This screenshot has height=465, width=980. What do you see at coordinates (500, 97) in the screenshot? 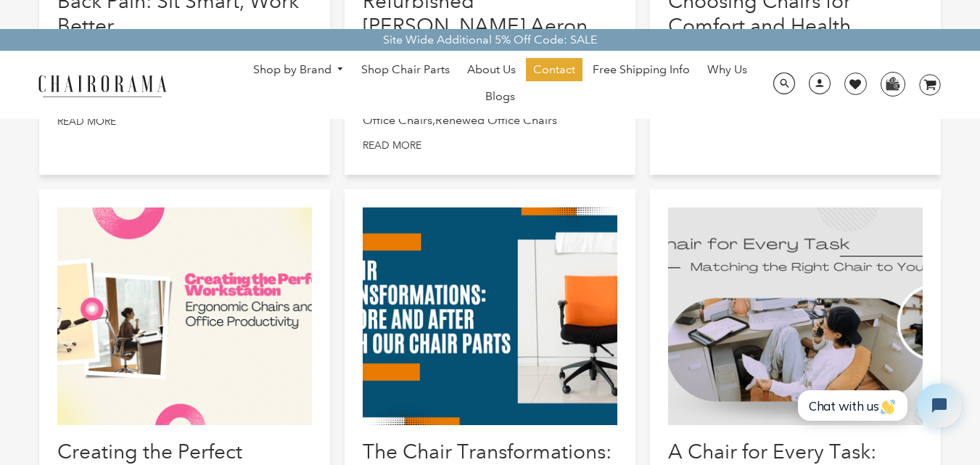
I see `span: Blogs` at bounding box center [500, 97].